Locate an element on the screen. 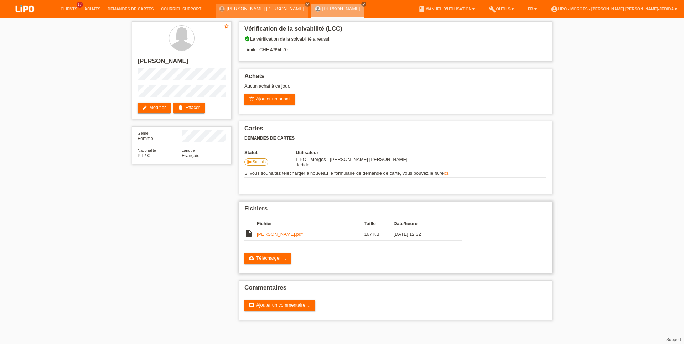 The image size is (684, 344). i: delete is located at coordinates (180, 108).